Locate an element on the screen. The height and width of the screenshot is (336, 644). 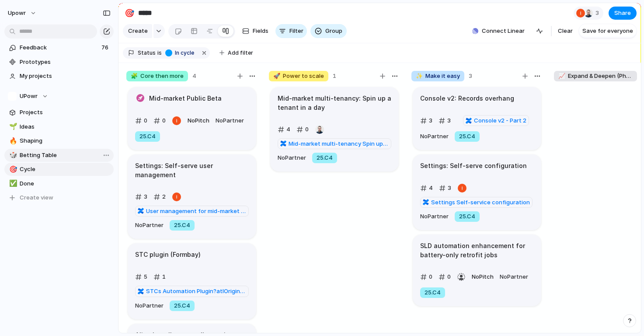
span: Core then more is located at coordinates (157, 76).